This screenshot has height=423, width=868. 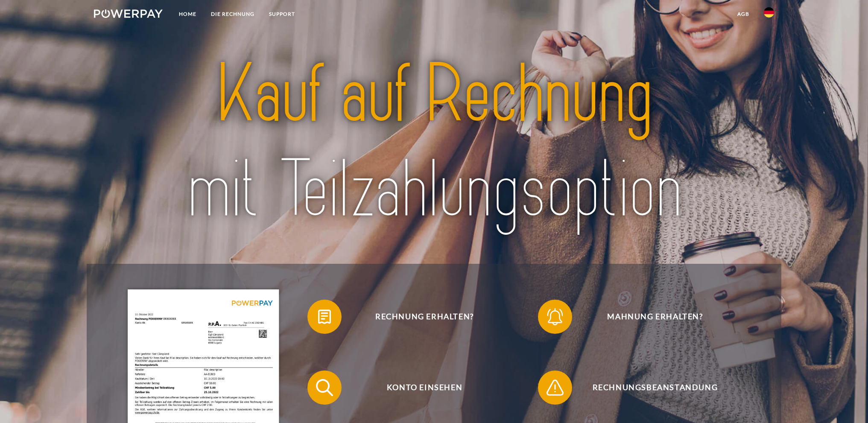 I want to click on img: de, so click(x=769, y=12).